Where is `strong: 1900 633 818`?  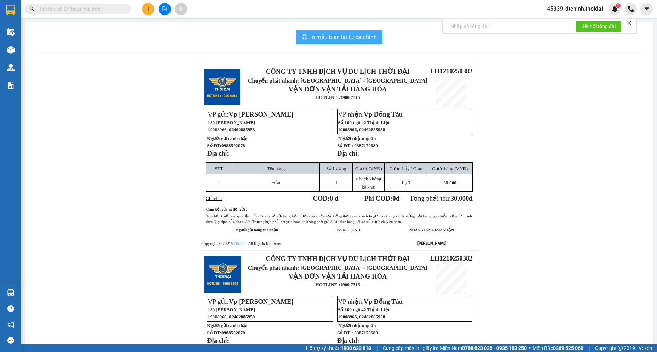 strong: 1900 633 818 is located at coordinates (356, 348).